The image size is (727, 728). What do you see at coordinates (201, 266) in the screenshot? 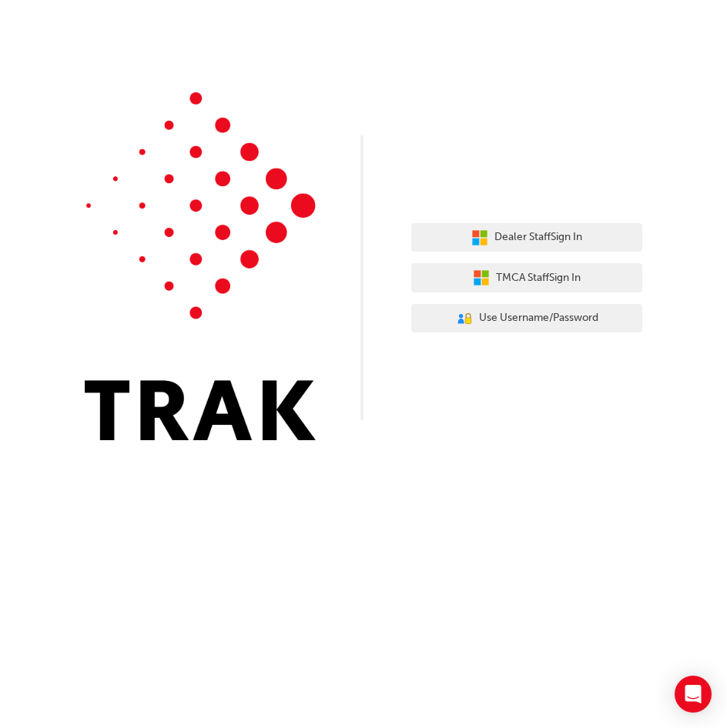
I see `img: Trak` at bounding box center [201, 266].